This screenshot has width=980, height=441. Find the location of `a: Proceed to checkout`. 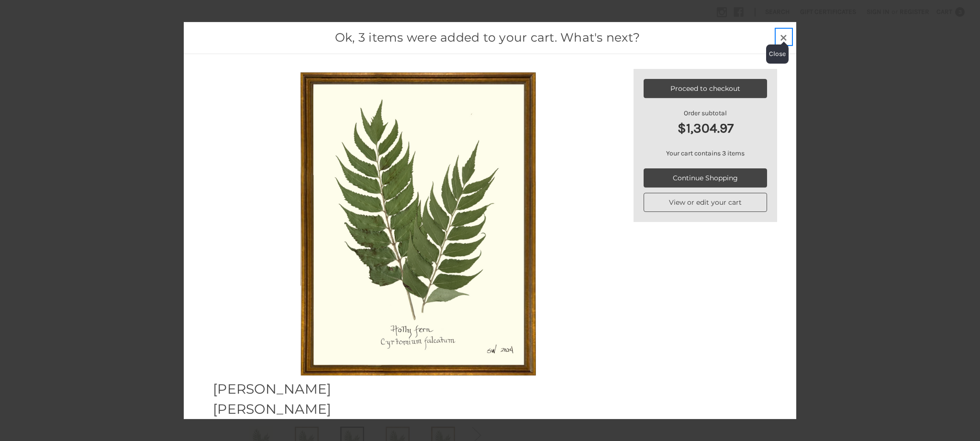

a: Proceed to checkout is located at coordinates (706, 89).